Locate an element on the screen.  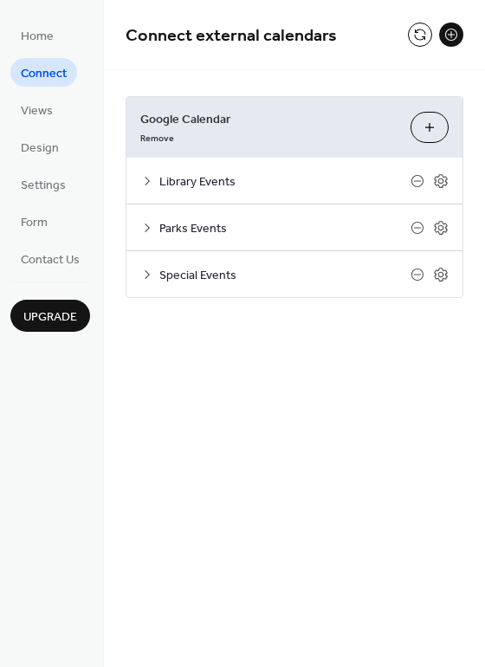
span: Views is located at coordinates (36, 111).